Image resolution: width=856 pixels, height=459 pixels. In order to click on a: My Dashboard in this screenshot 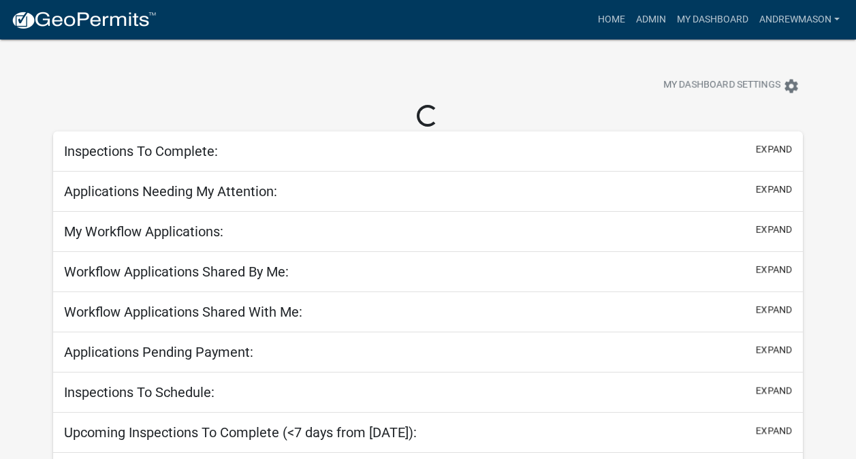, I will do `click(713, 20)`.